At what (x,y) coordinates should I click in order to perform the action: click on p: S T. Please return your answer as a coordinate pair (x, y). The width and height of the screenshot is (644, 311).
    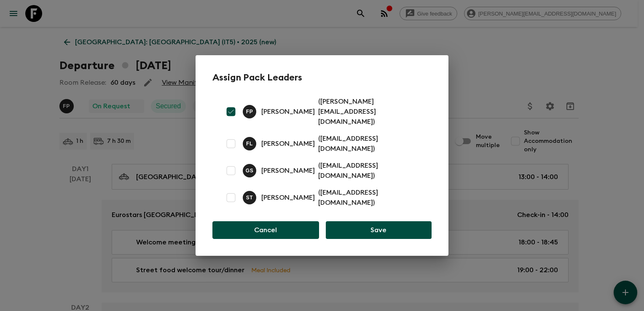
    Looking at the image, I should click on (249, 197).